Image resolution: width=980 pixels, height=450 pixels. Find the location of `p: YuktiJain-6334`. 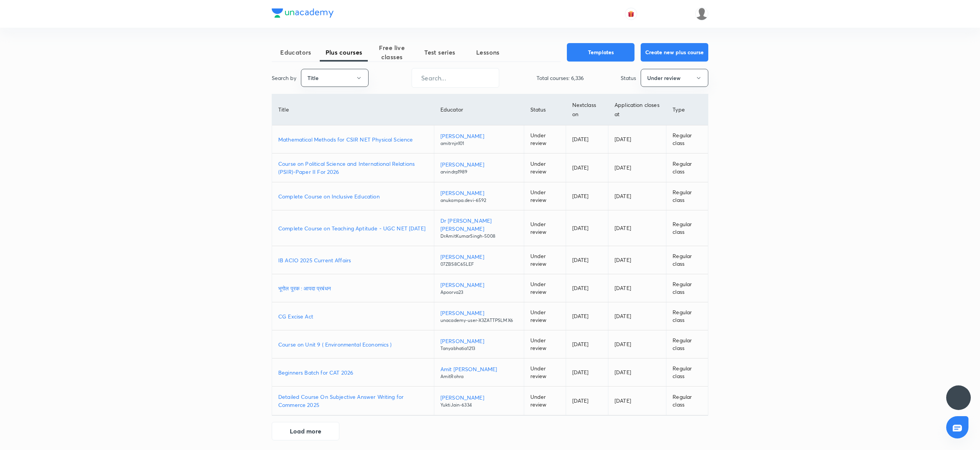

p: YuktiJain-6334 is located at coordinates (479, 405).